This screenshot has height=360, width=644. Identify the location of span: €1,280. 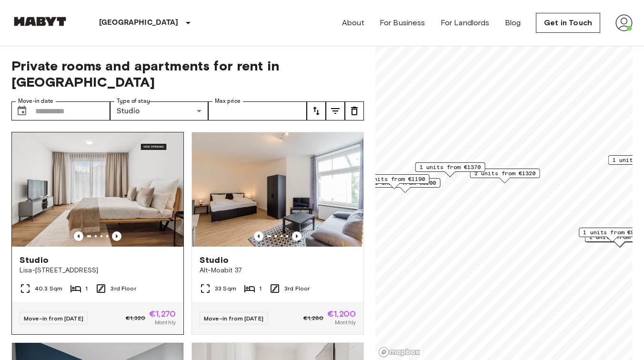
(313, 318).